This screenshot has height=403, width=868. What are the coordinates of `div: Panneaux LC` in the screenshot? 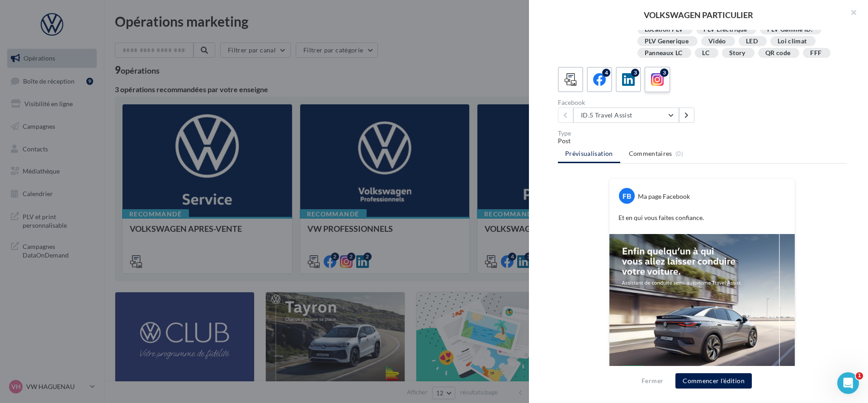 It's located at (664, 53).